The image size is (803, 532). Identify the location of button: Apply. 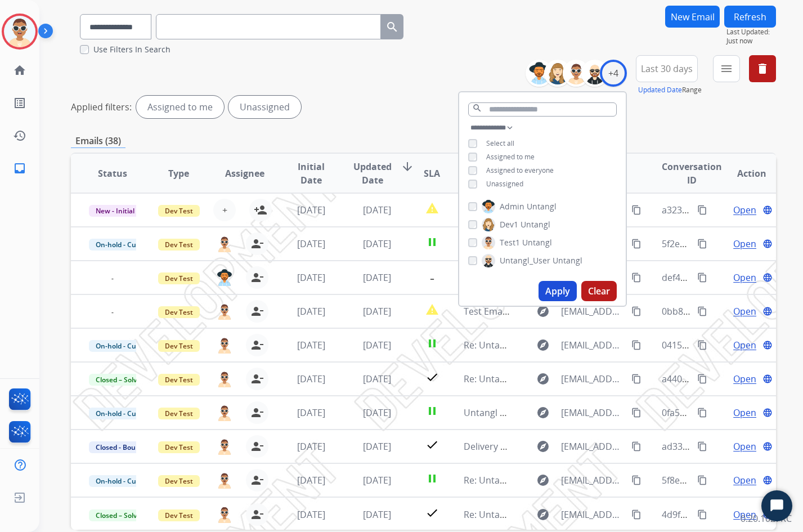
(558, 291).